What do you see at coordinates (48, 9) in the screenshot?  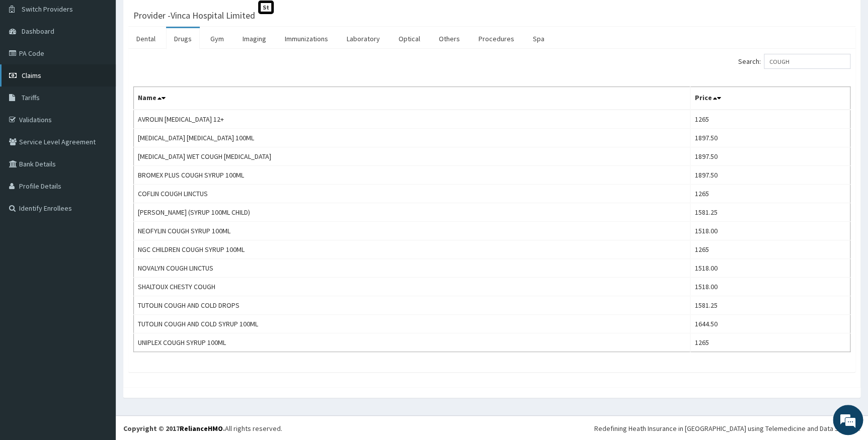 I see `span: Switch Providers` at bounding box center [48, 9].